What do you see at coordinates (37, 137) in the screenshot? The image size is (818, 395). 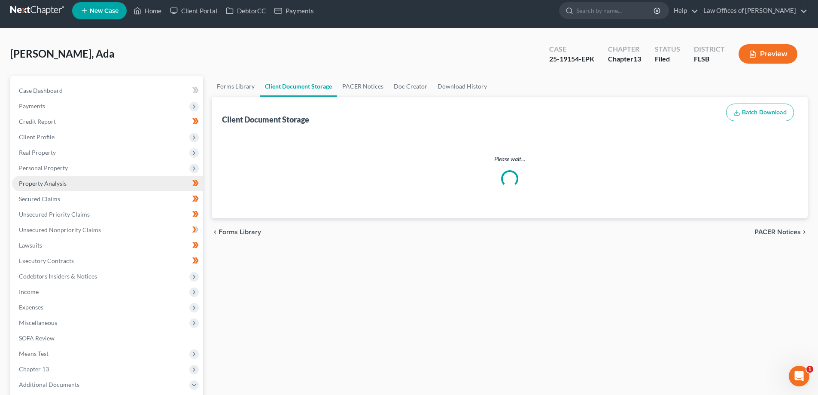 I see `span: Client Profile` at bounding box center [37, 137].